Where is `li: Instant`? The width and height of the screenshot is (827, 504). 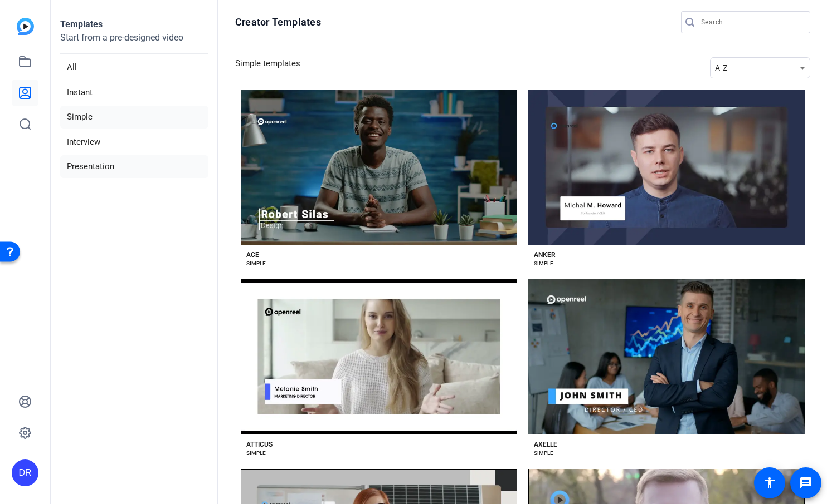 li: Instant is located at coordinates (134, 92).